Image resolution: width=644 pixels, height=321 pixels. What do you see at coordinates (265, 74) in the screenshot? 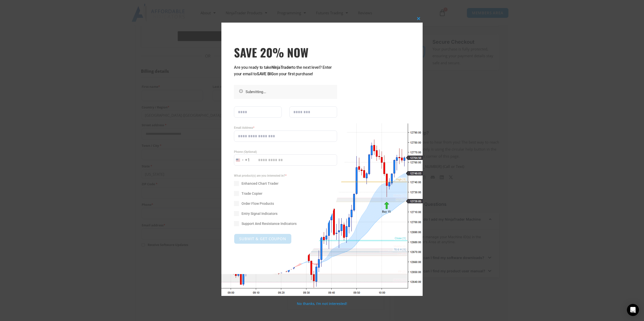
I see `strong: SAVE BIG` at bounding box center [265, 74].